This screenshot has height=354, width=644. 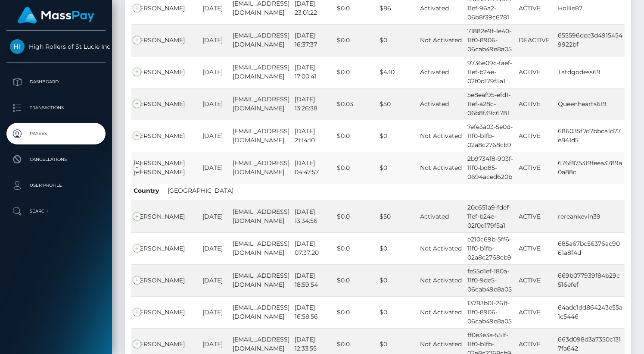 I want to click on td: DEACTIVE, so click(x=536, y=40).